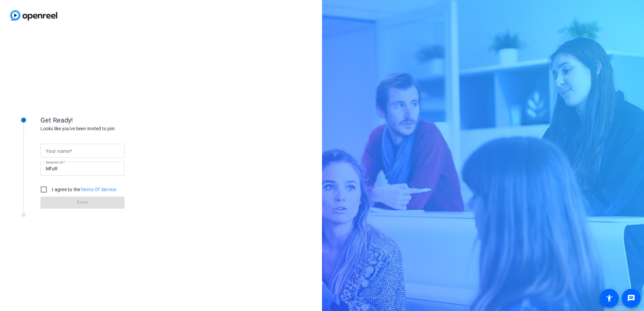 The image size is (644, 311). What do you see at coordinates (609, 299) in the screenshot?
I see `mat-icon: accessibility` at bounding box center [609, 299].